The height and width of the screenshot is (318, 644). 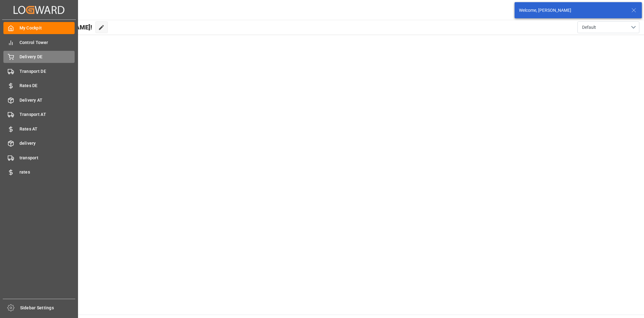 What do you see at coordinates (47, 85) in the screenshot?
I see `span: Rates DE` at bounding box center [47, 85].